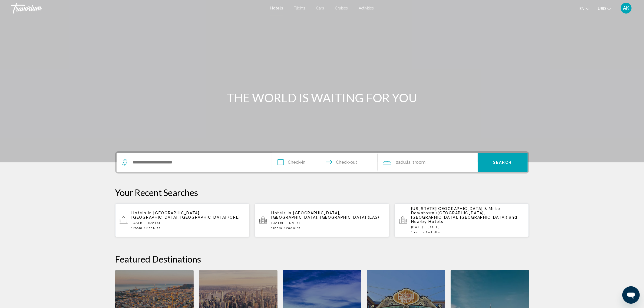  I want to click on span: Cars, so click(320, 8).